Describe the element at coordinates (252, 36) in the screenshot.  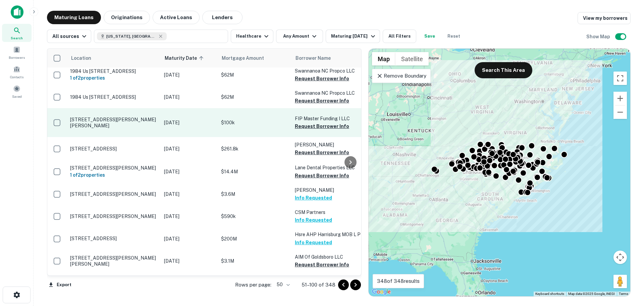
I see `button: Healthcare` at that location.